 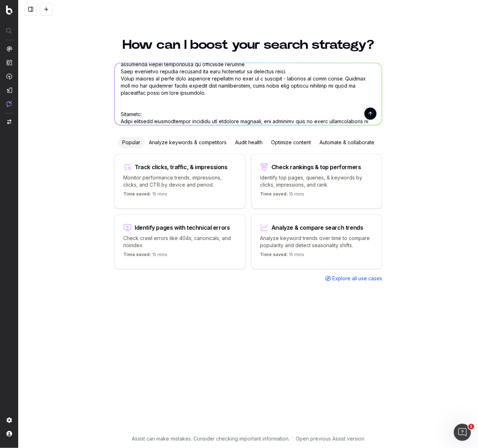 I want to click on div: Automate & collaborate, so click(x=347, y=142).